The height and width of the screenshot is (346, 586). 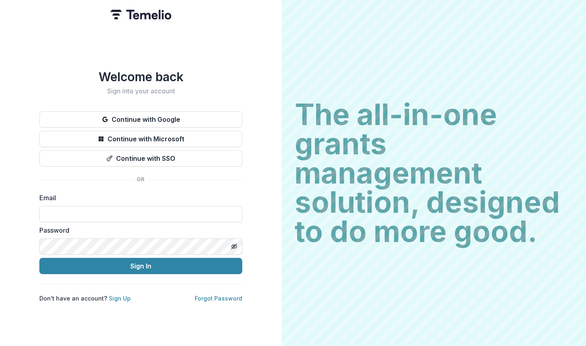 What do you see at coordinates (141, 119) in the screenshot?
I see `button: Continue with Google` at bounding box center [141, 119].